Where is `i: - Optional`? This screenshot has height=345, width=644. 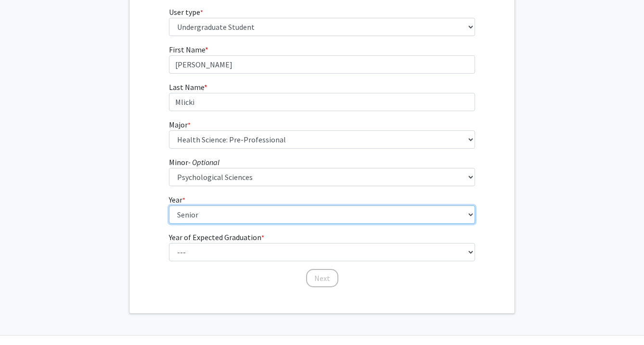
i: - Optional is located at coordinates (203, 162).